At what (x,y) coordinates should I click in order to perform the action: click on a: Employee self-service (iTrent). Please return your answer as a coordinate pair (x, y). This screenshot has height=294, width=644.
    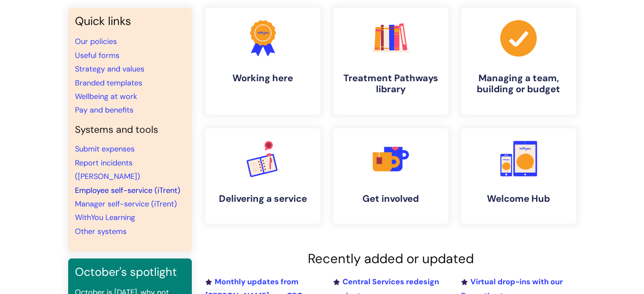
    Looking at the image, I should click on (128, 190).